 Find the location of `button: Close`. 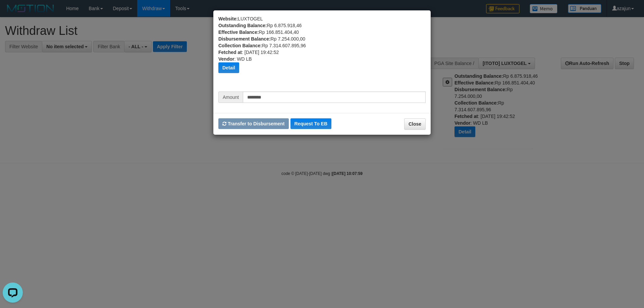

button: Close is located at coordinates (415, 124).